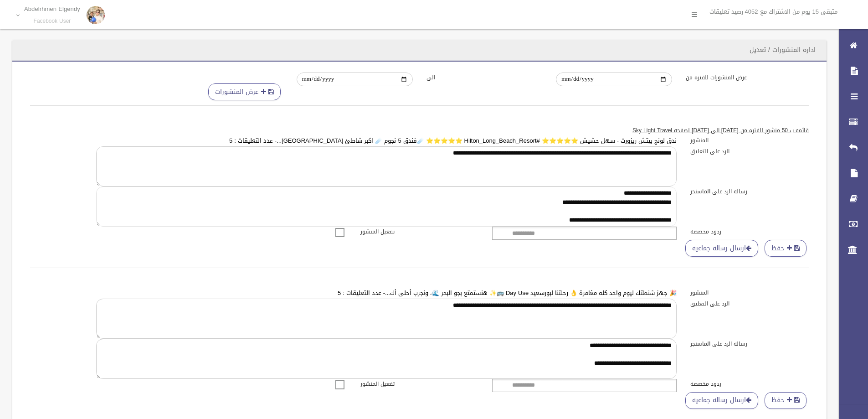  I want to click on a: ندق لونج بيتش ريزورت - سهل حشيش ⭐⭐⭐⭐⭐ #Hilton_Long_Beach_Resort ⭐⭐⭐⭐⭐ ☄️فندق 5 نجوم ☄️ اكبر شاطئ ..., so click(453, 140).